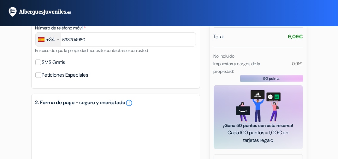 The height and width of the screenshot is (159, 338). Describe the element at coordinates (65, 75) in the screenshot. I see `label: Peticiones Especiales` at that location.